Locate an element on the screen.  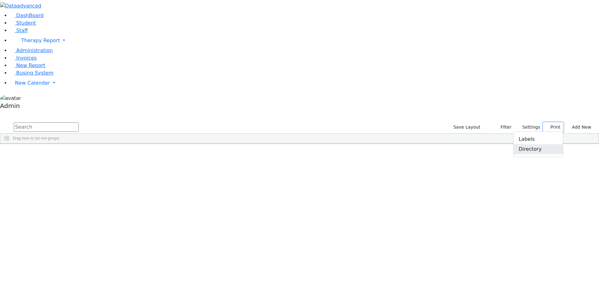
span: Therapy Report is located at coordinates (41, 40).